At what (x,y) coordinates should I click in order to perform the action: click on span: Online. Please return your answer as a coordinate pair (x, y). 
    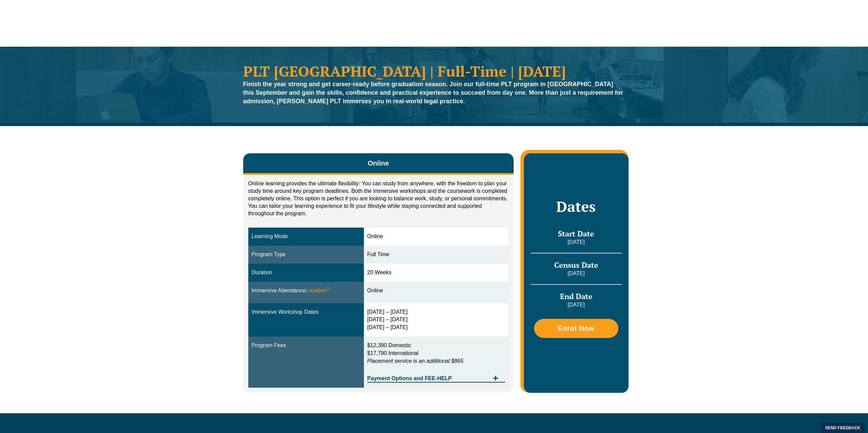
    Looking at the image, I should click on (378, 163).